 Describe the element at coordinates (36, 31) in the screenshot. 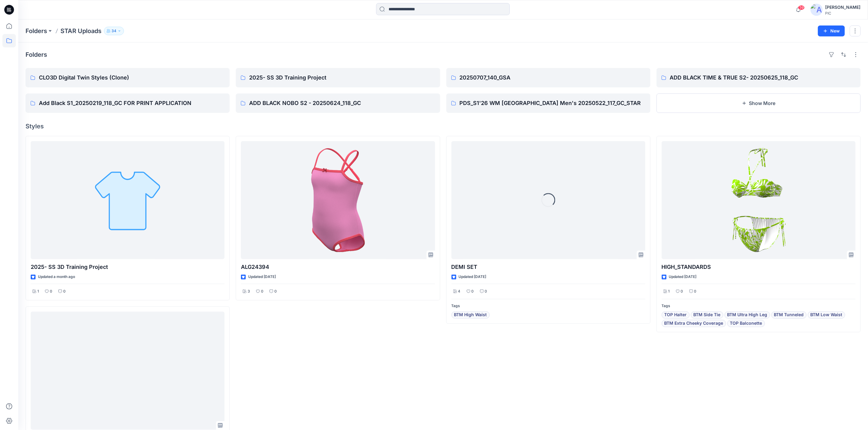

I see `p: Folders` at that location.